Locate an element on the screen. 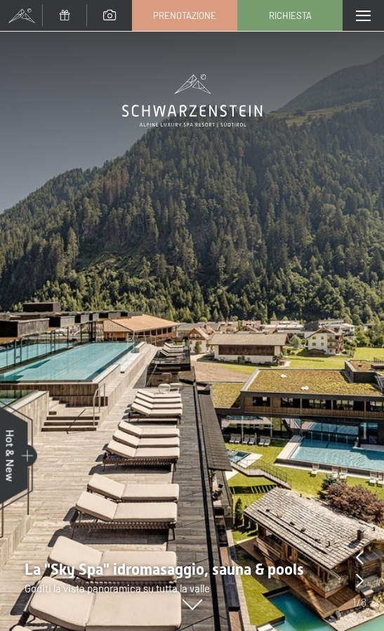 Image resolution: width=384 pixels, height=631 pixels. a: Richiesta is located at coordinates (290, 15).